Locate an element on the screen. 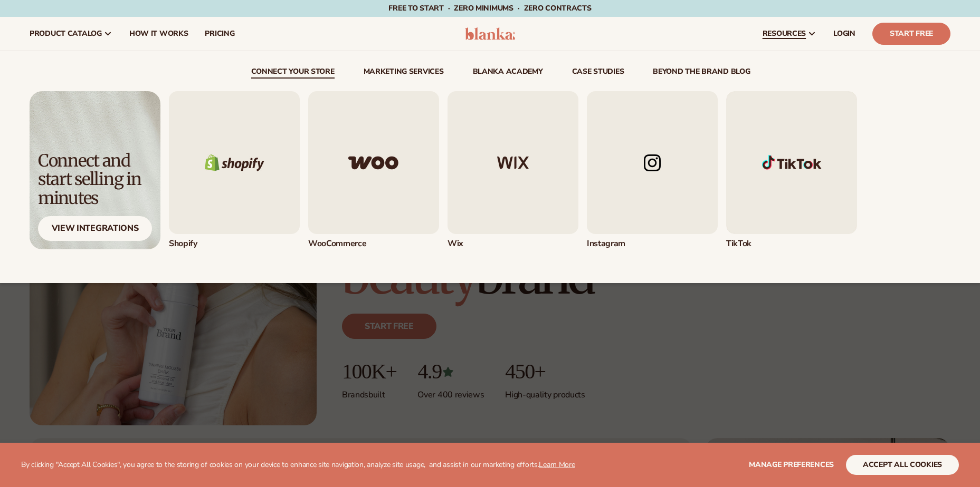 The width and height of the screenshot is (980, 487). a: beyond the brand blog is located at coordinates (701, 73).